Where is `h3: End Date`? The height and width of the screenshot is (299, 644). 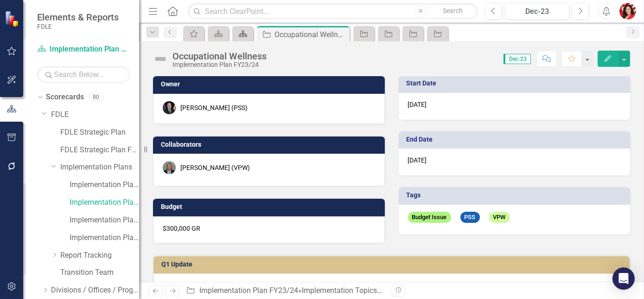
h3: End Date is located at coordinates (516, 139).